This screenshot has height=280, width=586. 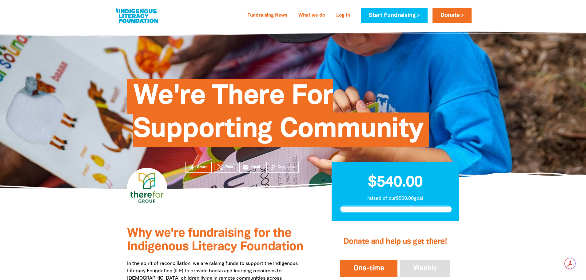 What do you see at coordinates (215, 240) in the screenshot?
I see `span: Why we're fundraising for the Indigenous Literacy Foundation` at bounding box center [215, 240].